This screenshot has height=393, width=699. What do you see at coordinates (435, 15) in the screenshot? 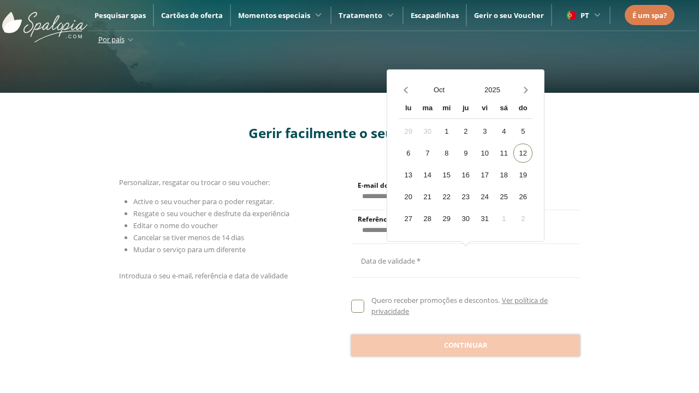
I see `span: Escapadinhas` at bounding box center [435, 15].